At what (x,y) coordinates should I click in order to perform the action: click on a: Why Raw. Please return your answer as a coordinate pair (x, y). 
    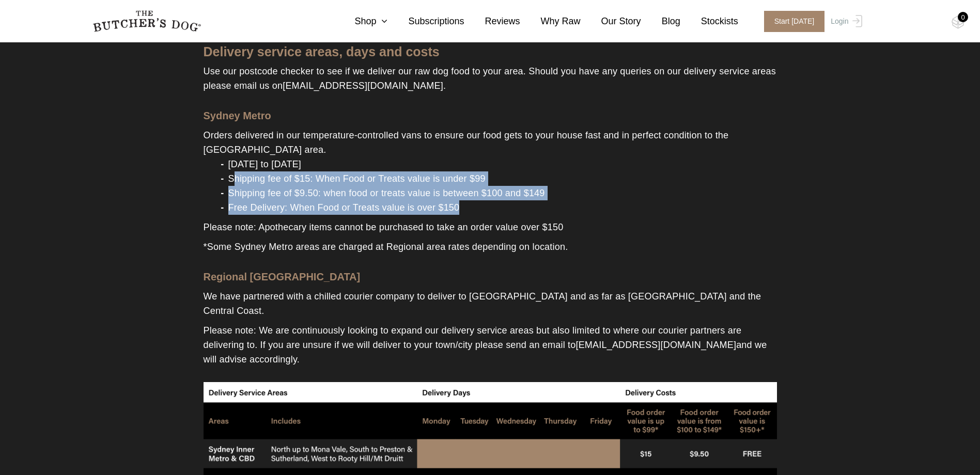
    Looking at the image, I should click on (550, 21).